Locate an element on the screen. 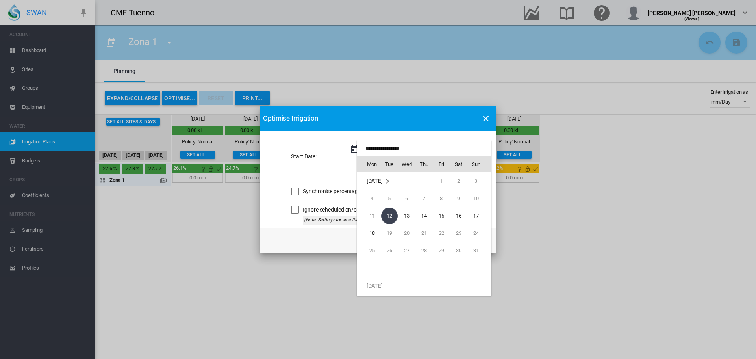 This screenshot has height=359, width=756. td: Sunday August 31 2025 is located at coordinates (479, 250).